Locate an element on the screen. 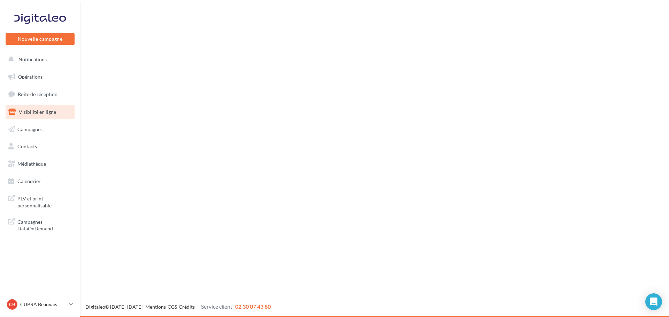 This screenshot has height=317, width=669. span: Calendrier is located at coordinates (29, 181).